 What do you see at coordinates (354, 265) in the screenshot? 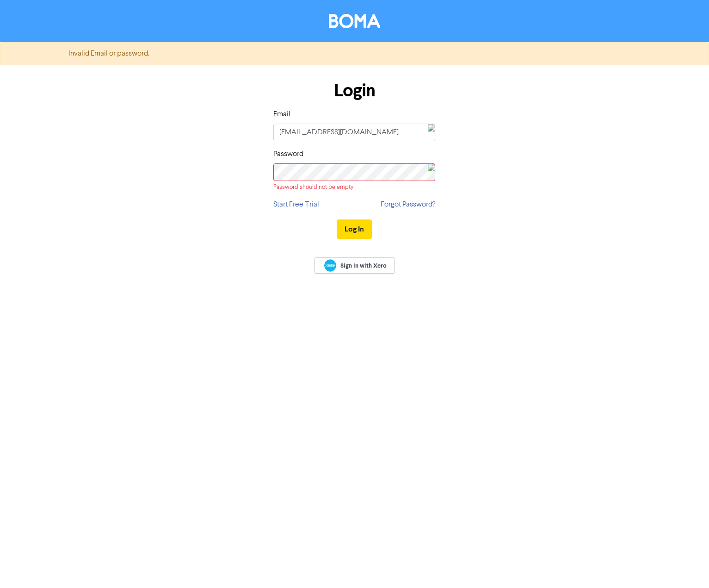
I see `a: Sign In with Xero` at bounding box center [354, 265].